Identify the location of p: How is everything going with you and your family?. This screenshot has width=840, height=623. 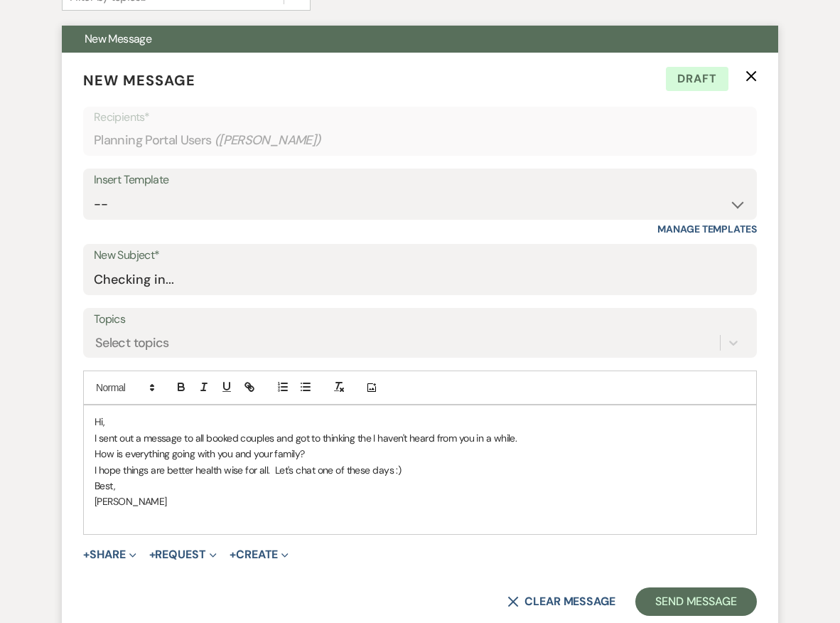
(420, 454).